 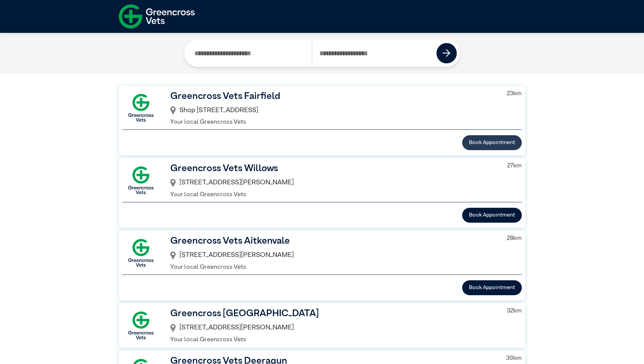 I want to click on h3: Greencross Vets Fairfield, so click(x=333, y=97).